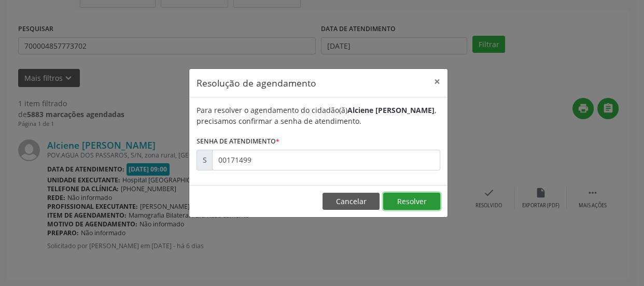 The image size is (644, 286). What do you see at coordinates (238, 141) in the screenshot?
I see `label: Senha de atendimento` at bounding box center [238, 141].